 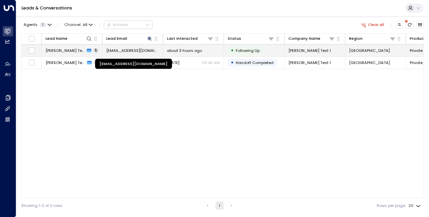 What do you see at coordinates (47, 8) in the screenshot?
I see `a: Leads & Conversations` at bounding box center [47, 8].